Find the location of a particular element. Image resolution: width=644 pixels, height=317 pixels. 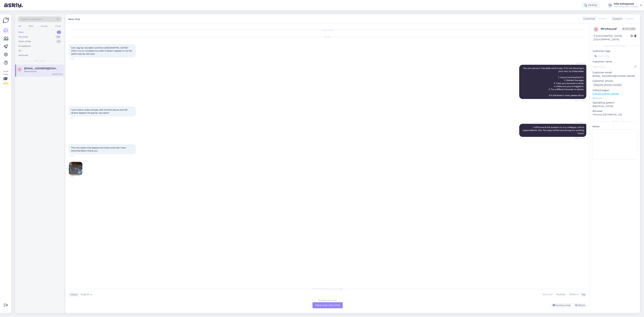

p: Customer tags is located at coordinates (615, 51).